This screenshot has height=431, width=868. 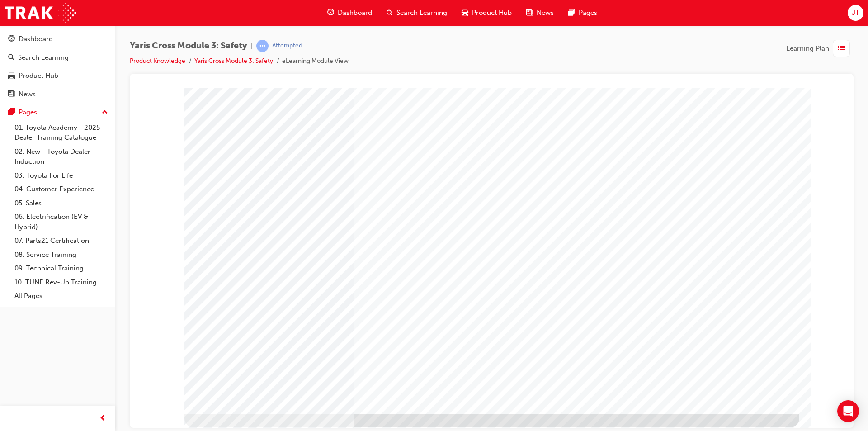 I want to click on a: news-iconNews, so click(x=539, y=12).